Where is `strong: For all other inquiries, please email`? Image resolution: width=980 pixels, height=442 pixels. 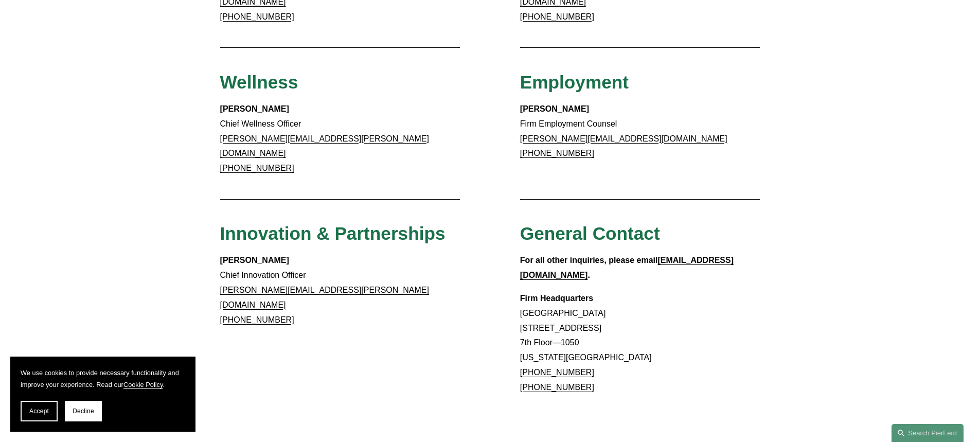
strong: For all other inquiries, please email is located at coordinates (589, 260).